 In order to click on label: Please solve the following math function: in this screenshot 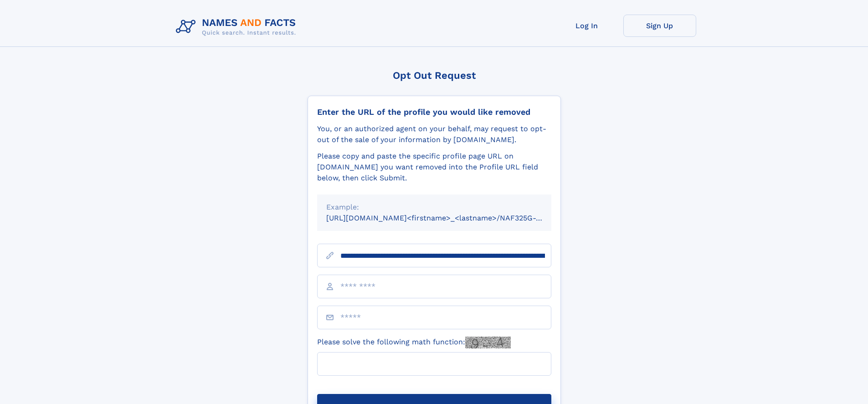, I will do `click(413, 342)`.